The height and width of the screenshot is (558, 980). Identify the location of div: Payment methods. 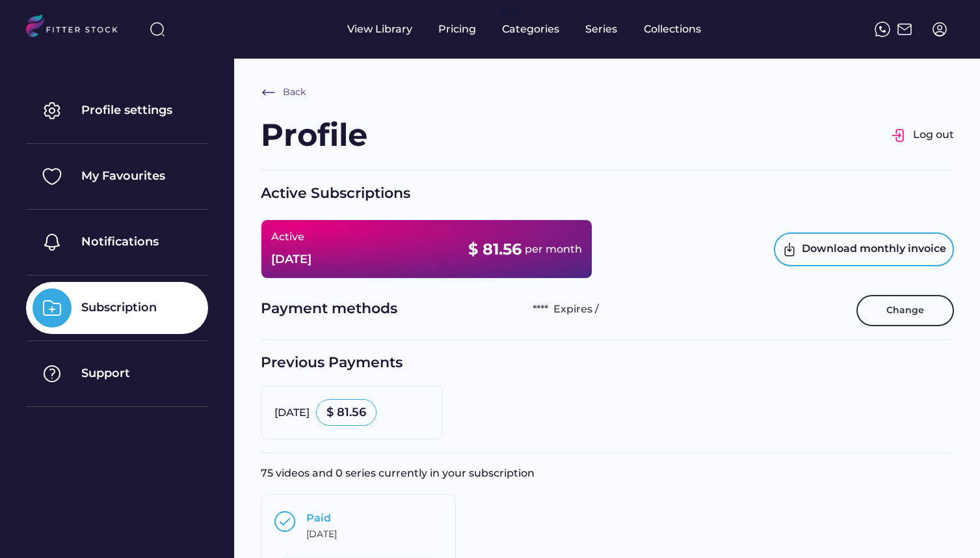
(390, 310).